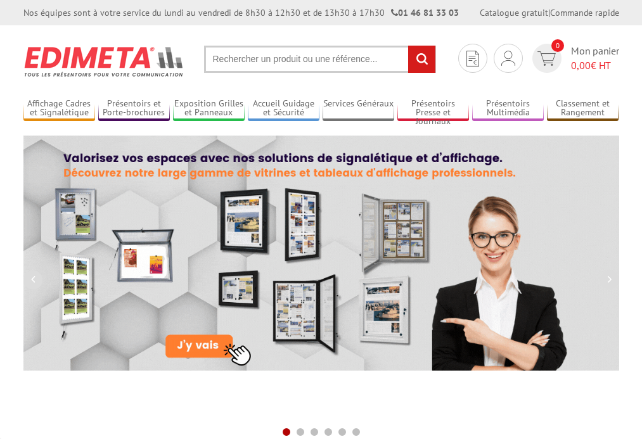  I want to click on a: Présentoirs et Porte-brochures, so click(134, 108).